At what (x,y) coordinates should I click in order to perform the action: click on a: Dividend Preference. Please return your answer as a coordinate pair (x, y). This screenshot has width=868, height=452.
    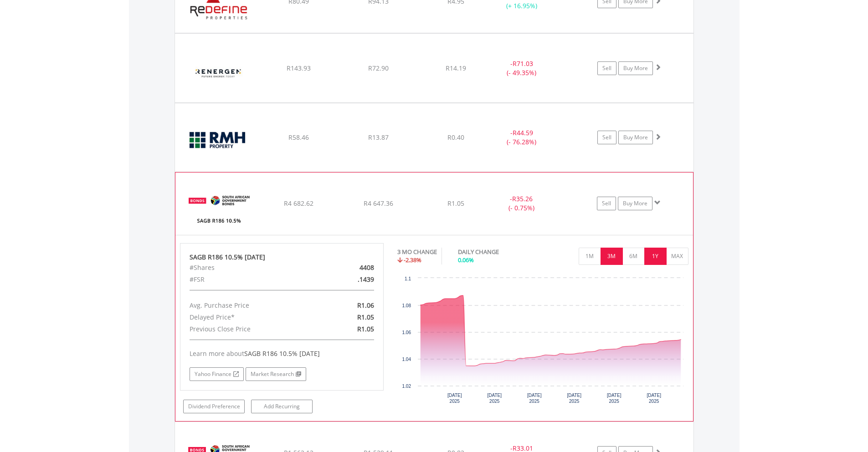
    Looking at the image, I should click on (214, 407).